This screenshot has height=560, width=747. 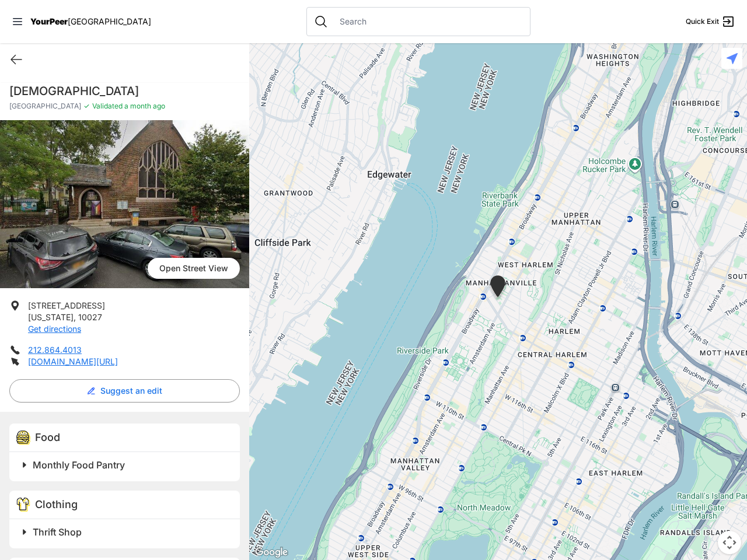 What do you see at coordinates (55, 349) in the screenshot?
I see `a: 212.864.4013` at bounding box center [55, 349].